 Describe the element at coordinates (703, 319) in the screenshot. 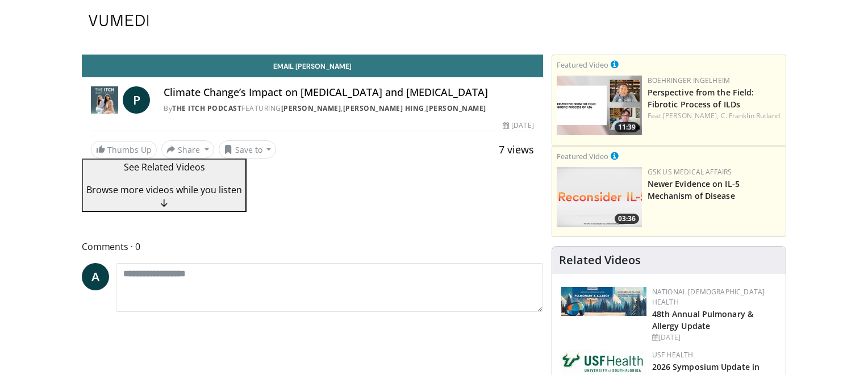

I see `a: 48th Annual Pulmonary & Allergy Update` at that location.